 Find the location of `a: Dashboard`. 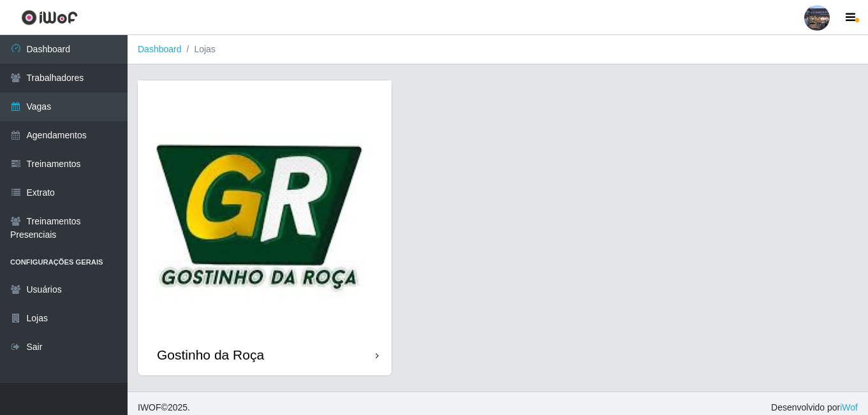

a: Dashboard is located at coordinates (159, 49).